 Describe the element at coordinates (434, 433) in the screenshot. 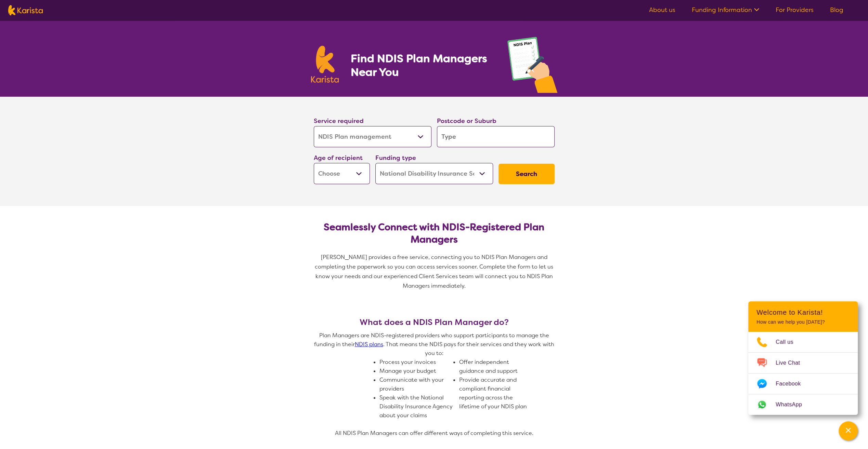

I see `p: All NDIS Plan Managers can offer different ways of completing this service.` at that location.